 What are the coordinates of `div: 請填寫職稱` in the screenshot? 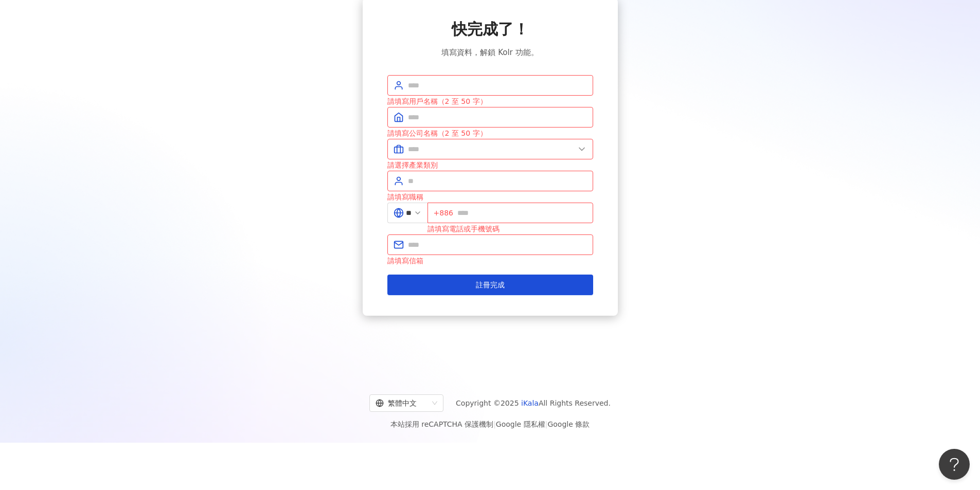 It's located at (490, 197).